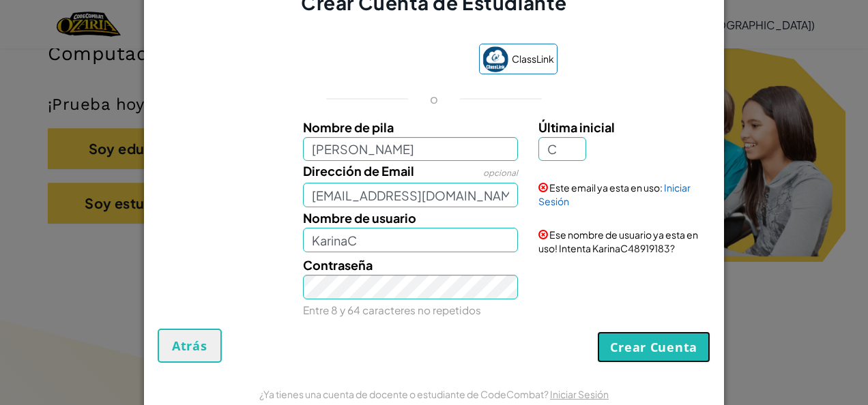 The image size is (868, 405). I want to click on span: Nombre de pila, so click(348, 127).